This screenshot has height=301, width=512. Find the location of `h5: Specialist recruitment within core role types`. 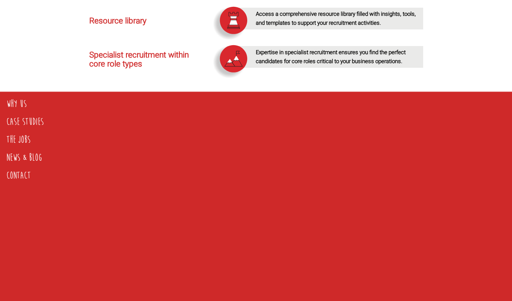

h5: Specialist recruitment within core role types is located at coordinates (147, 60).